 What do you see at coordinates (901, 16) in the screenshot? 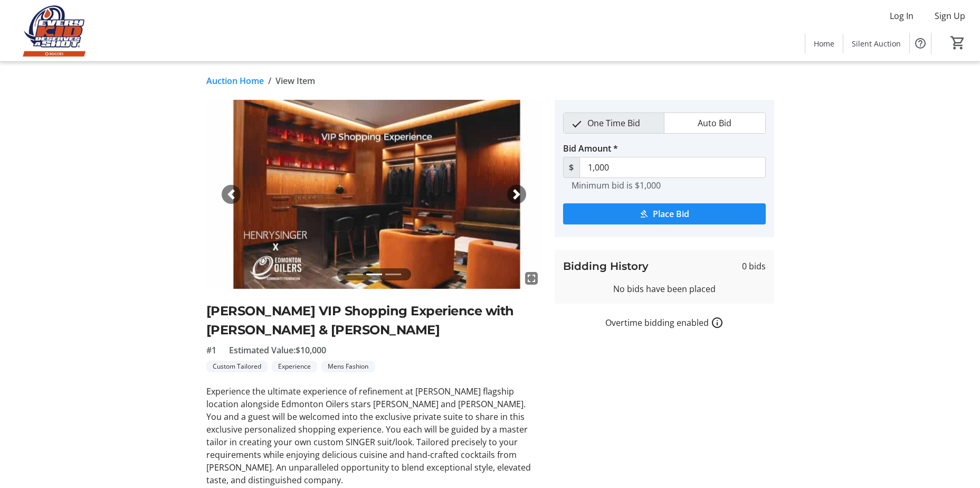
I see `button: Log In` at bounding box center [901, 16].